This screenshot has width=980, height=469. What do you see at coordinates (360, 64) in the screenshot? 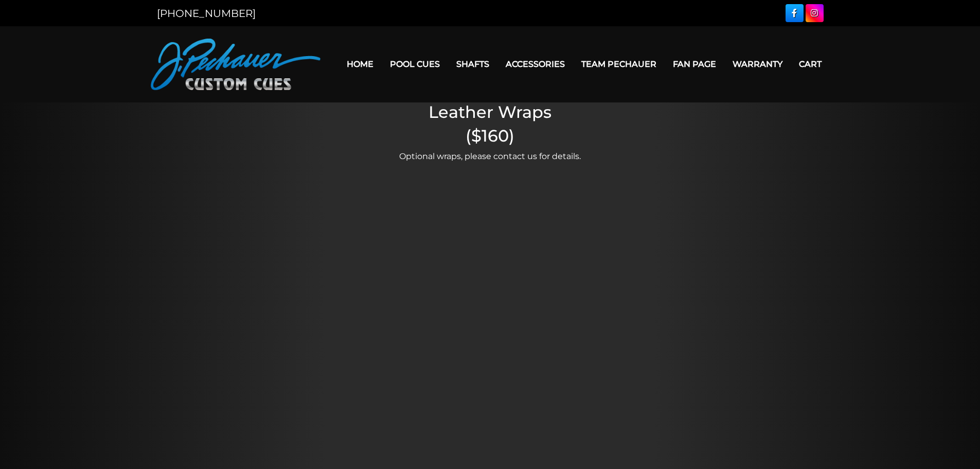
I see `a: Home` at bounding box center [360, 64].